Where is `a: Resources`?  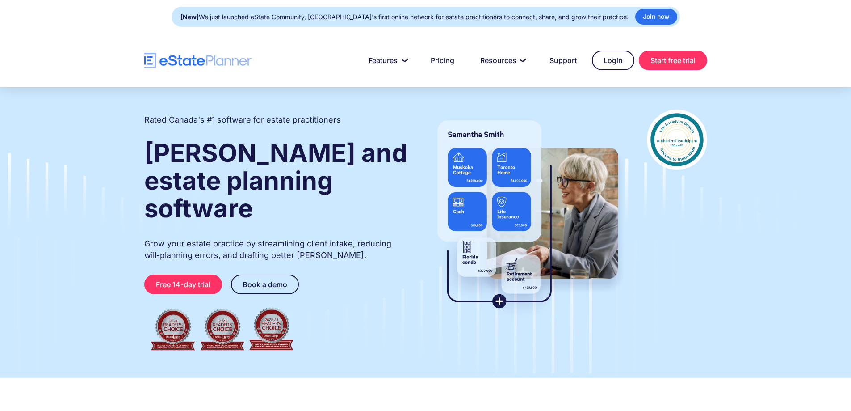 a: Resources is located at coordinates (502, 60).